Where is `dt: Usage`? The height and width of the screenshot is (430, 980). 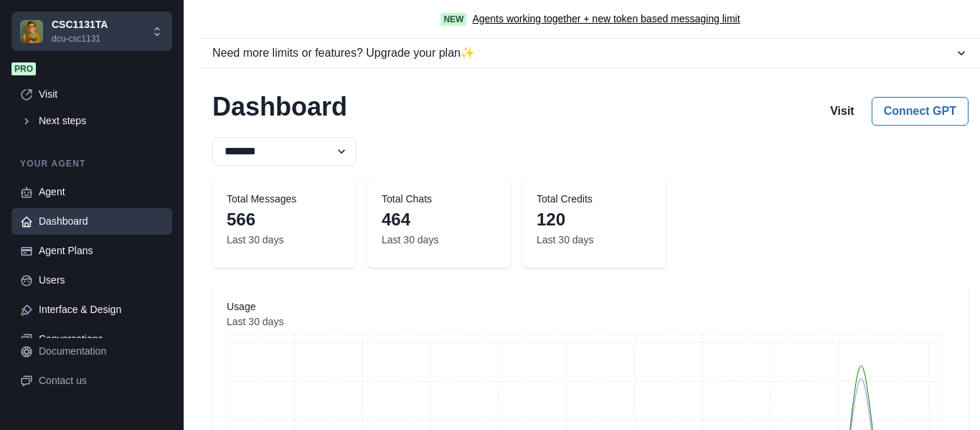 dt: Usage is located at coordinates (590, 306).